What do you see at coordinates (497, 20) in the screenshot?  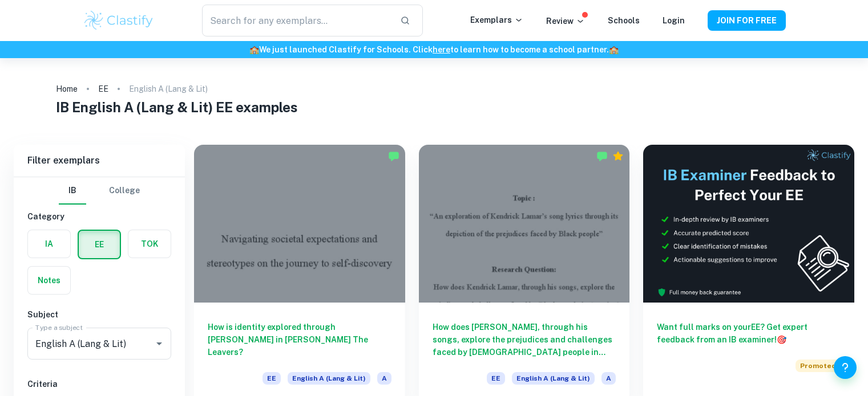 I see `p: Exemplars` at bounding box center [497, 20].